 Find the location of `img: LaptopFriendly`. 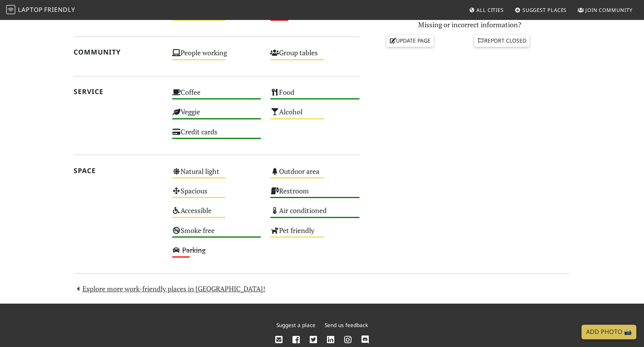

img: LaptopFriendly is located at coordinates (11, 10).